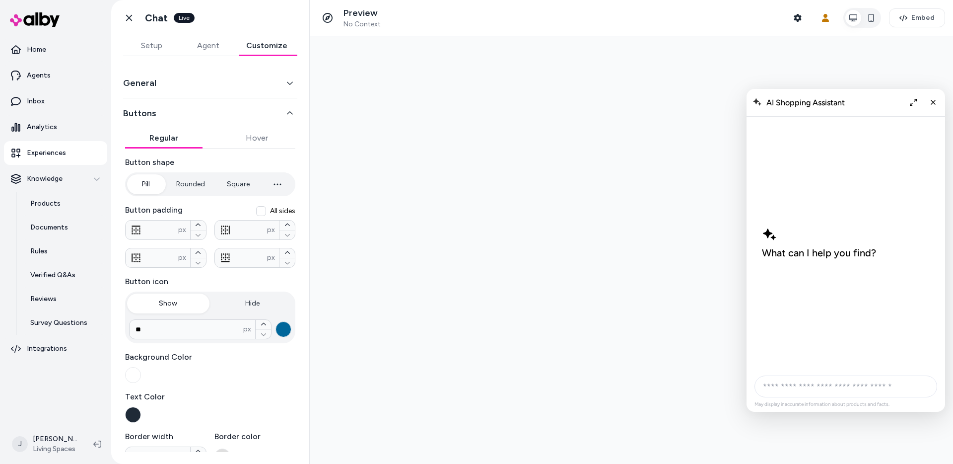  Describe the element at coordinates (45, 179) in the screenshot. I see `p: Knowledge` at that location.